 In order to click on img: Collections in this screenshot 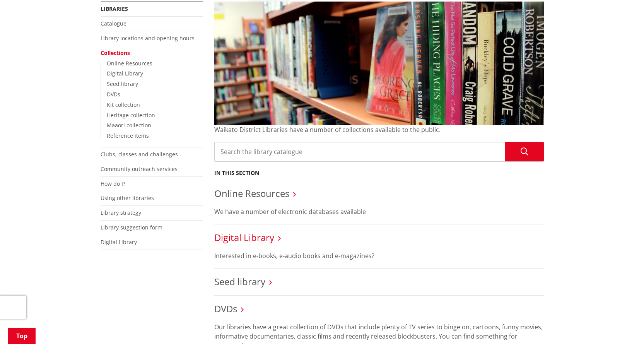, I will do `click(379, 63)`.